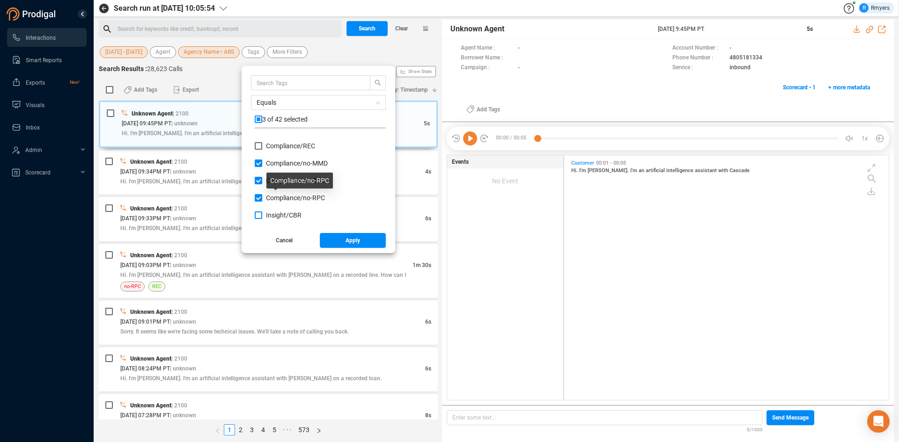 The image size is (899, 442). What do you see at coordinates (306, 83) in the screenshot?
I see `input: Search Tags` at bounding box center [306, 83].